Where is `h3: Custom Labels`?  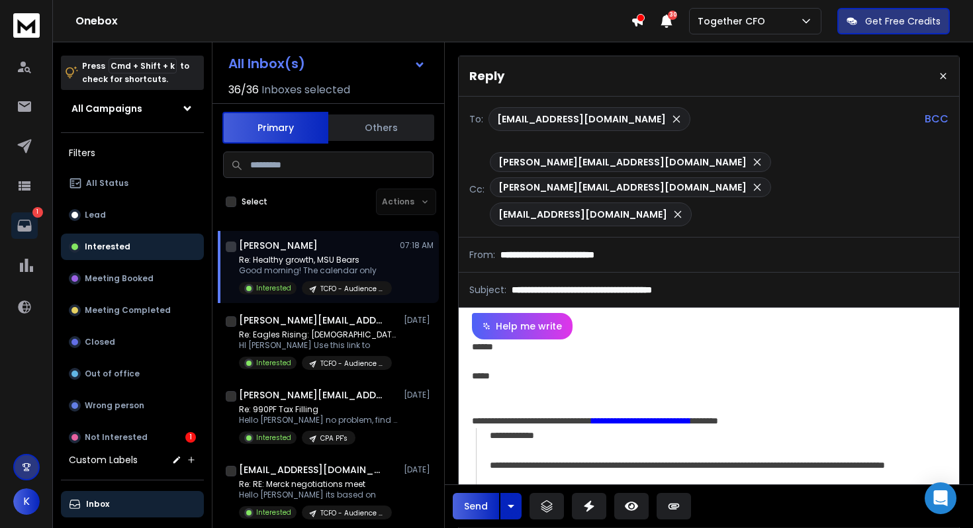
h3: Custom Labels is located at coordinates (103, 460).